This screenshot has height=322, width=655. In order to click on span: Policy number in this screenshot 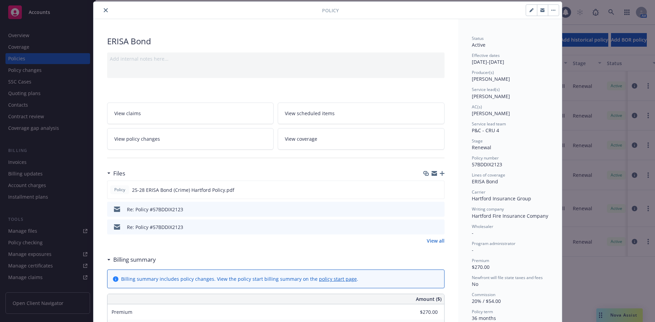, I will do `click(485, 158)`.